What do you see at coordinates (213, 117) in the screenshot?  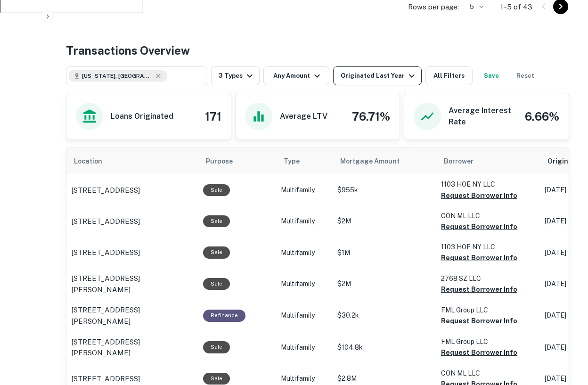 I see `h4: 171` at bounding box center [213, 117].